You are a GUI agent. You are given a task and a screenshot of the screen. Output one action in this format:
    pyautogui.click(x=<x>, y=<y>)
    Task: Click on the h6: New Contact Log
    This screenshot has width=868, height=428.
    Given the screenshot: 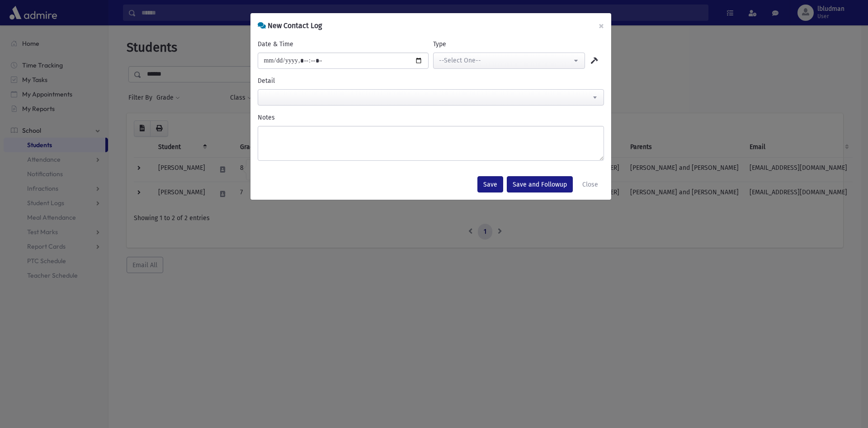 What is the action you would take?
    pyautogui.click(x=290, y=26)
    